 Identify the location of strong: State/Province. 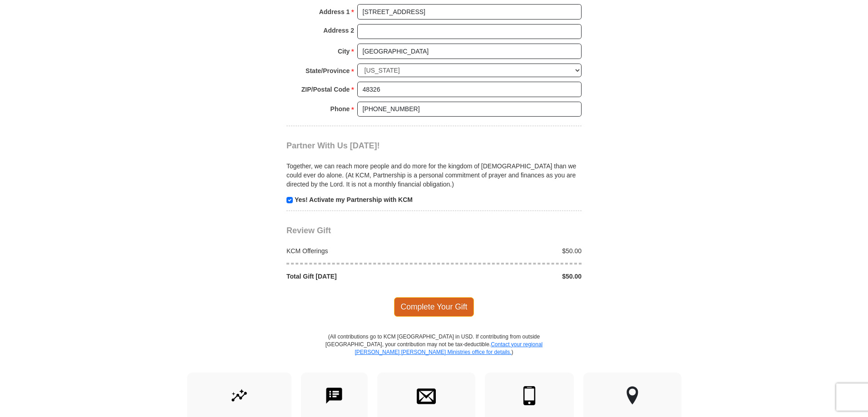
(328, 71).